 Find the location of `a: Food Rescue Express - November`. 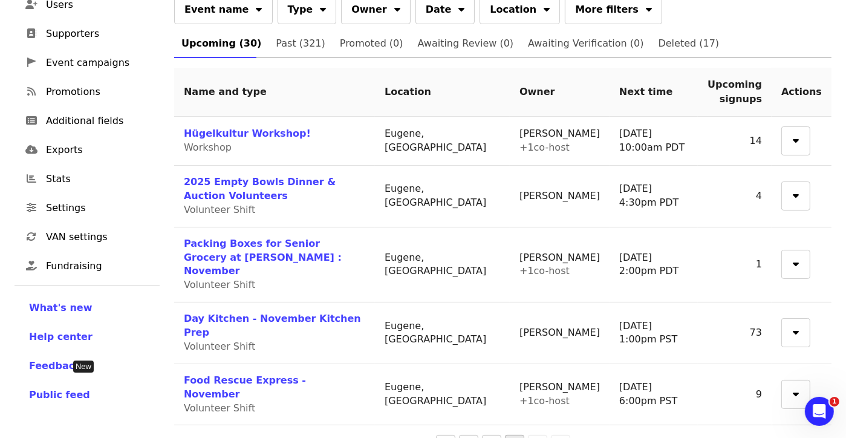

a: Food Rescue Express - November is located at coordinates (245, 387).